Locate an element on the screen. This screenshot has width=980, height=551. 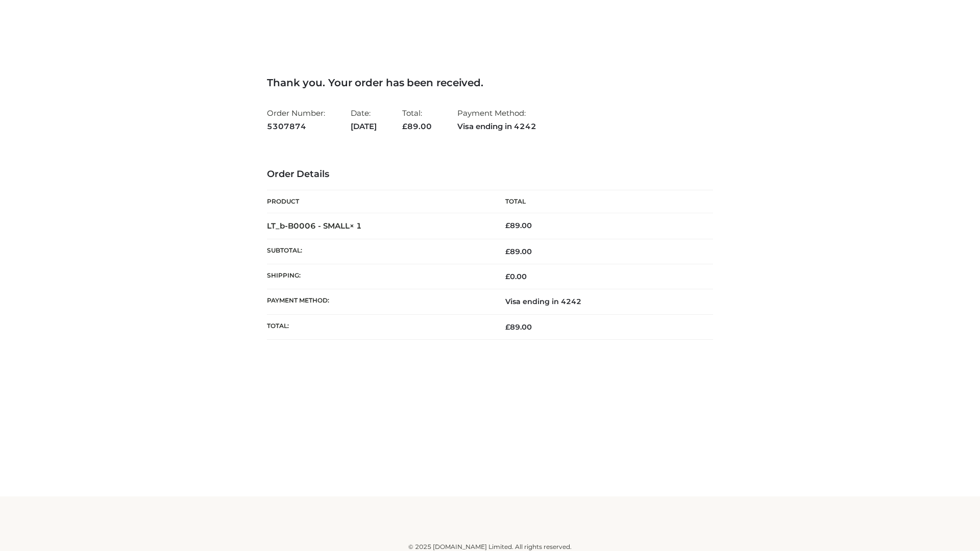
th: Total is located at coordinates (602, 202).